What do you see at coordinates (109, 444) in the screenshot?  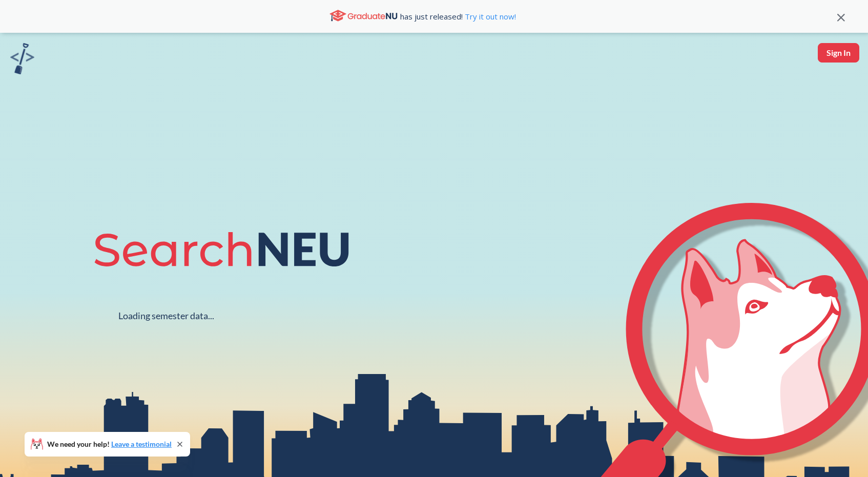 I see `span: We need your help!` at bounding box center [109, 444].